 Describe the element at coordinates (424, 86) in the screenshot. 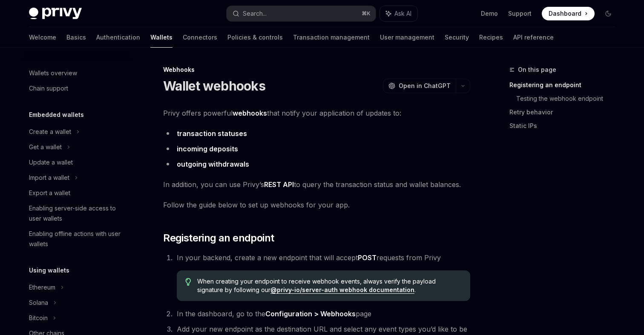

I see `span: Open in ChatGPT` at that location.